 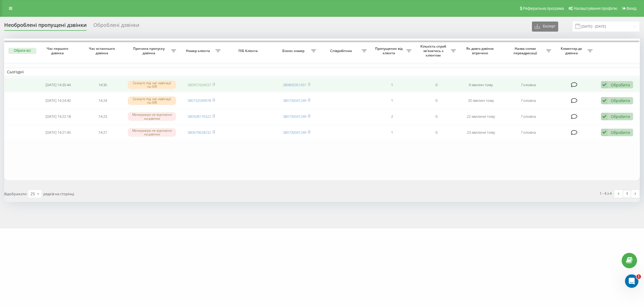 I want to click on td: 22 хвилини тому, so click(x=481, y=116).